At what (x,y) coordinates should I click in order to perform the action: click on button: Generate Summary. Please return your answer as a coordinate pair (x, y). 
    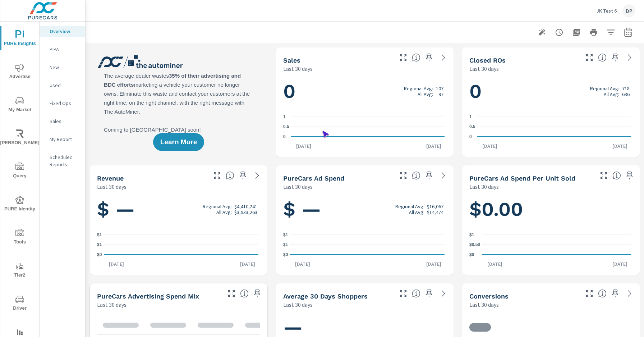
    Looking at the image, I should click on (542, 33).